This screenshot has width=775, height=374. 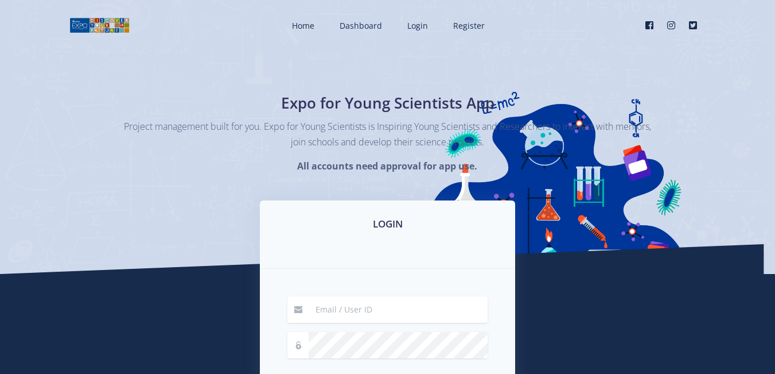 What do you see at coordinates (469, 25) in the screenshot?
I see `span: Register` at bounding box center [469, 25].